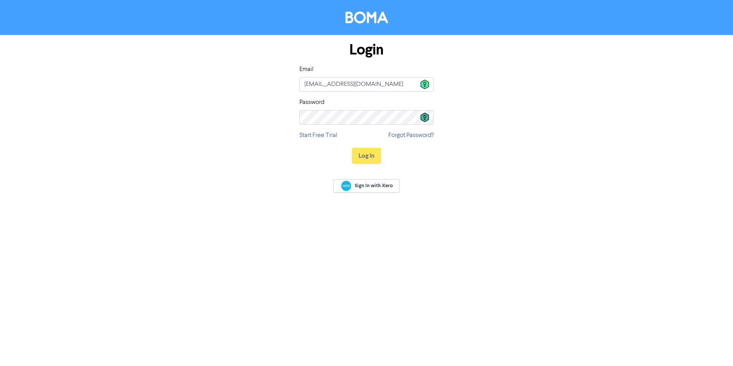 The image size is (733, 366). I want to click on img: BOMA Logo, so click(367, 17).